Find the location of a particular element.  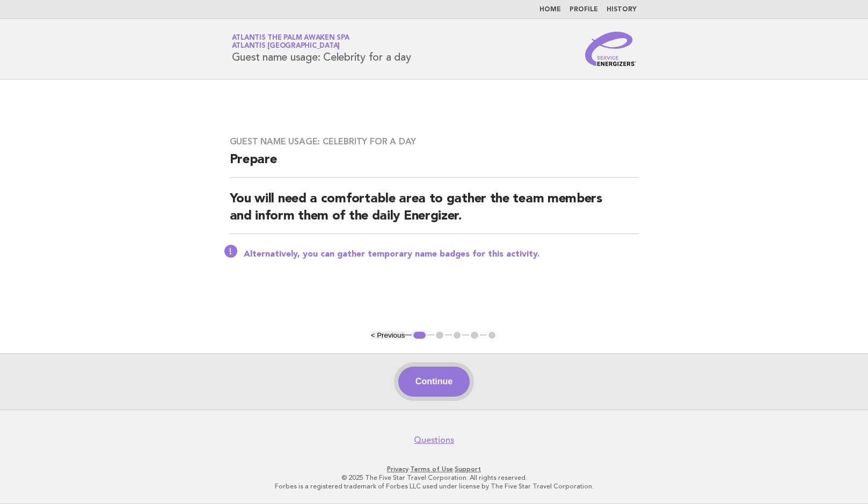

button: Continue is located at coordinates (434, 382).